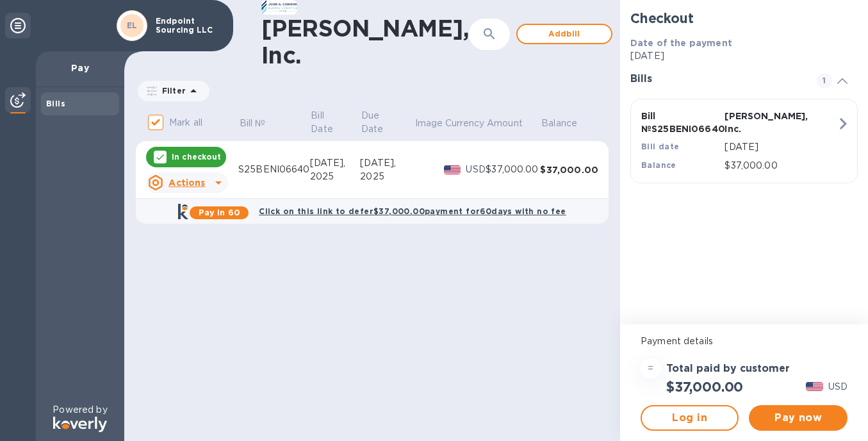 This screenshot has width=868, height=441. Describe the element at coordinates (379, 122) in the screenshot. I see `p: Due Date` at that location.